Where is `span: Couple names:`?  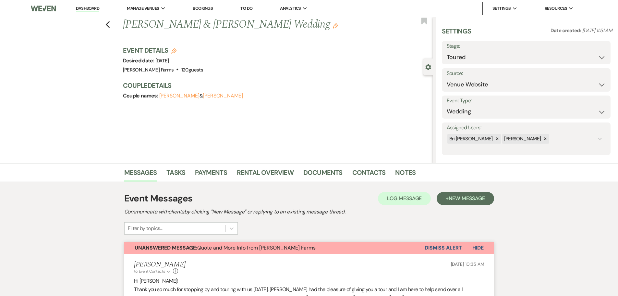
span: Couple names: is located at coordinates (141, 95).